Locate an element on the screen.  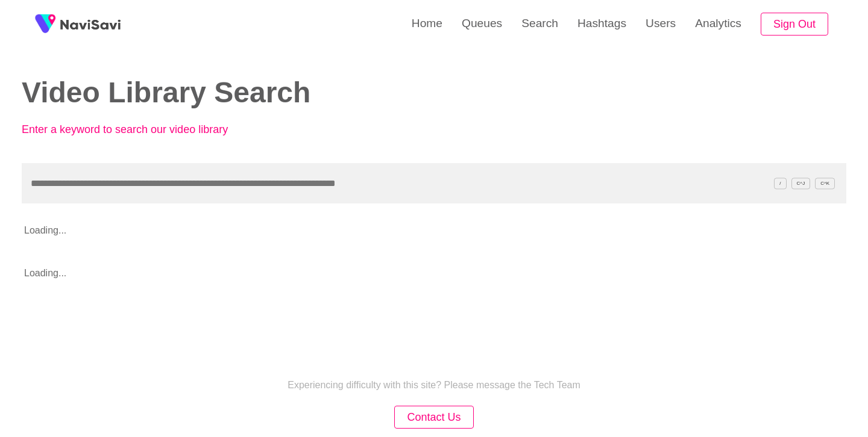
p: Enter a keyword to search our video library is located at coordinates (154, 130).